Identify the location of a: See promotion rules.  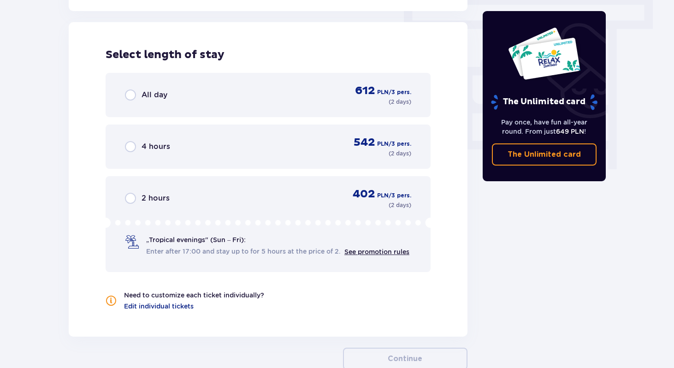
(377, 252).